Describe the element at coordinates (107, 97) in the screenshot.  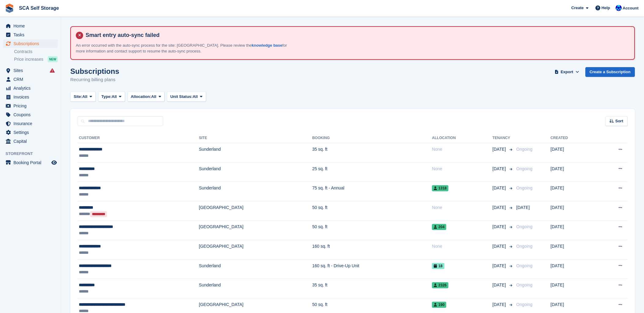
I see `span: Type:` at that location.